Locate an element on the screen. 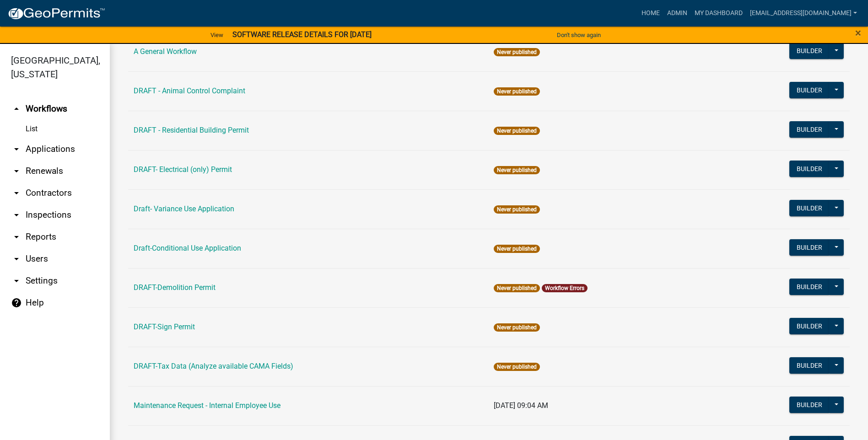  button: Close is located at coordinates (858, 33).